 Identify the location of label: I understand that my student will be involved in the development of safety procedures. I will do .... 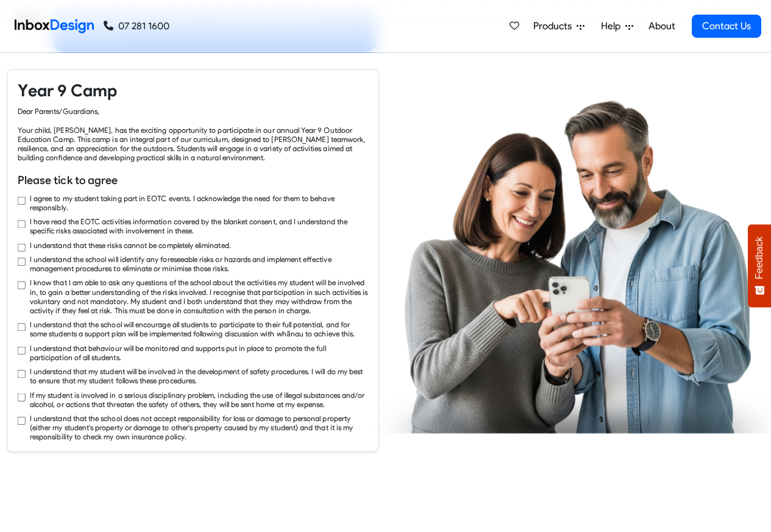
(199, 376).